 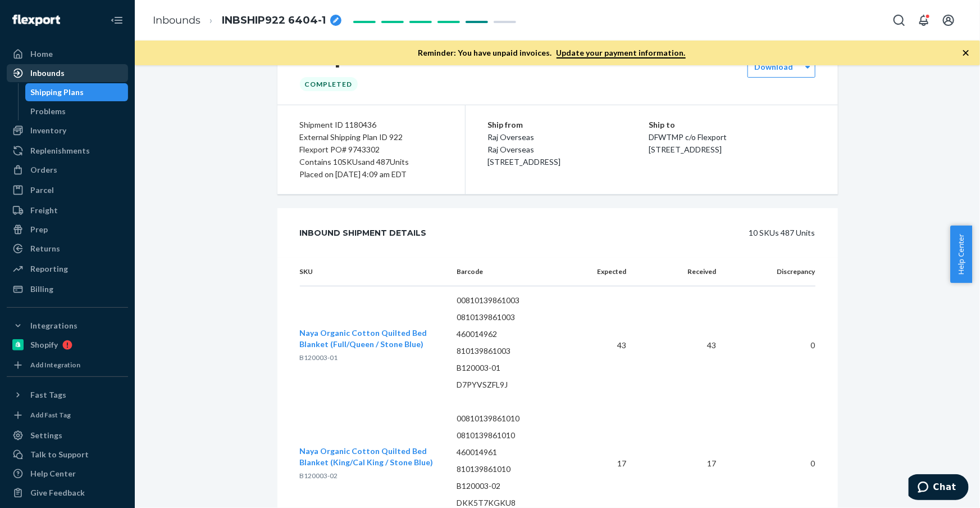 What do you see at coordinates (42, 54) in the screenshot?
I see `div: Home` at bounding box center [42, 54].